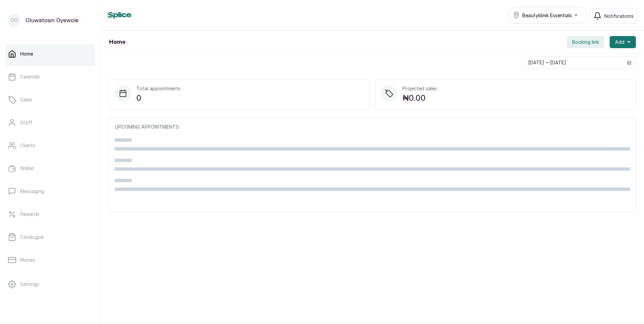 This screenshot has height=324, width=644. I want to click on h1: Home, so click(117, 42).